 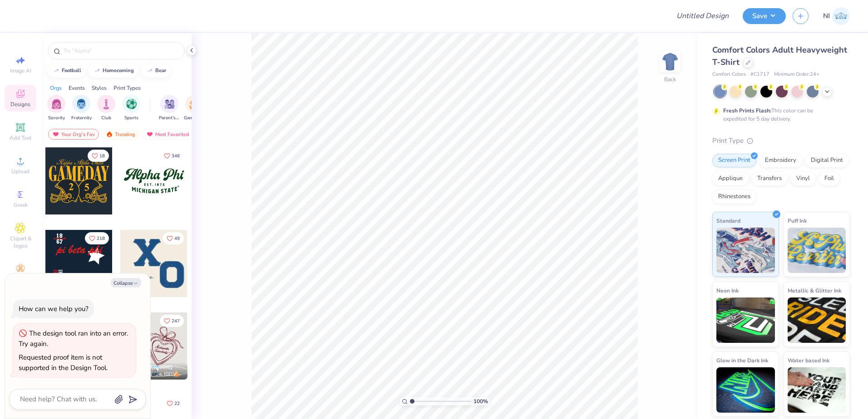 I want to click on div: Events, so click(x=77, y=88).